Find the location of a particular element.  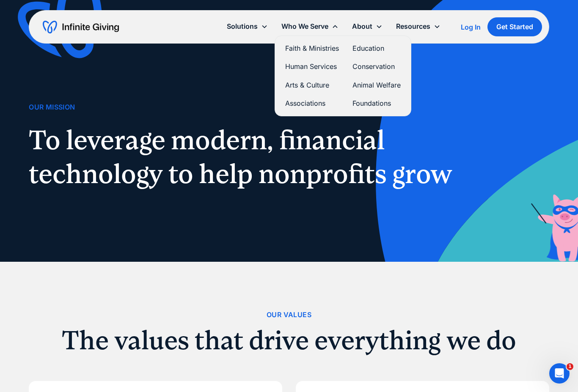

a: Faith & Ministries is located at coordinates (312, 48).